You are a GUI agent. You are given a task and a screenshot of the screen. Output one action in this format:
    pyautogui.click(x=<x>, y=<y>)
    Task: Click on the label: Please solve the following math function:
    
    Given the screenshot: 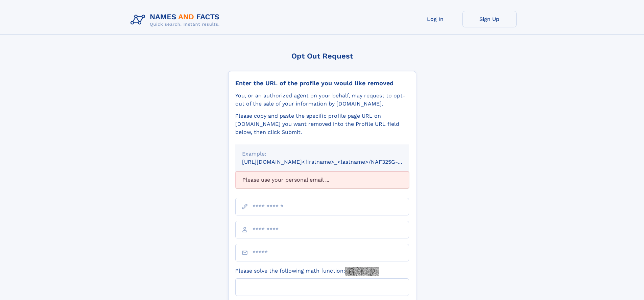 What is the action you would take?
    pyautogui.click(x=307, y=271)
    